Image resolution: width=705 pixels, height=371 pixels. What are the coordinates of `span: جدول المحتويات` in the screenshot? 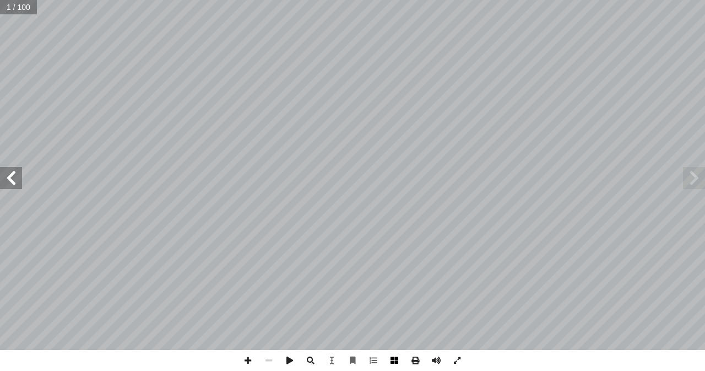 It's located at (373, 360).